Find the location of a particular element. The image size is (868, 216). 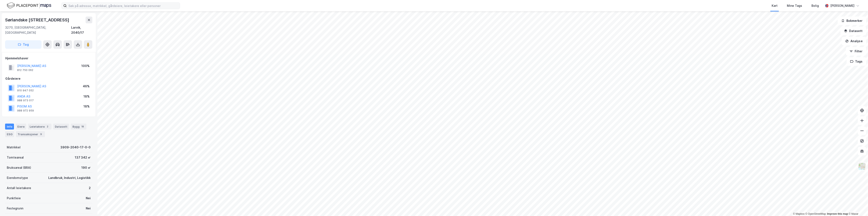

div: Kontrollprogram for chat is located at coordinates (858, 206).